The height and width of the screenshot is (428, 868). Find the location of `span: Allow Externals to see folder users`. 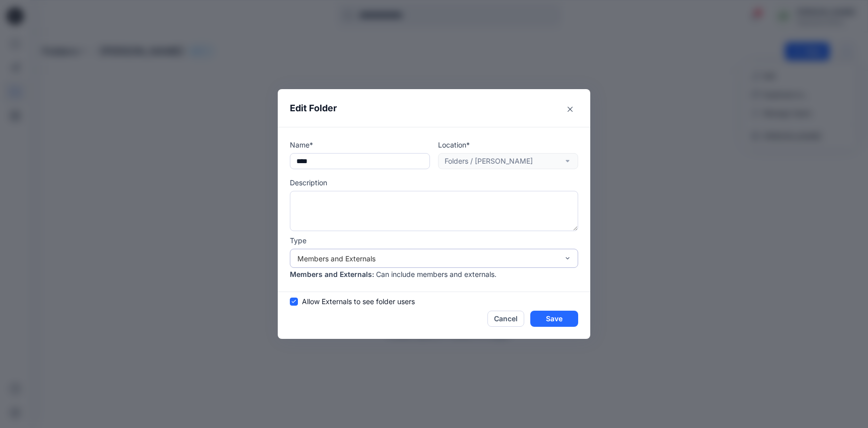

span: Allow Externals to see folder users is located at coordinates (358, 301).